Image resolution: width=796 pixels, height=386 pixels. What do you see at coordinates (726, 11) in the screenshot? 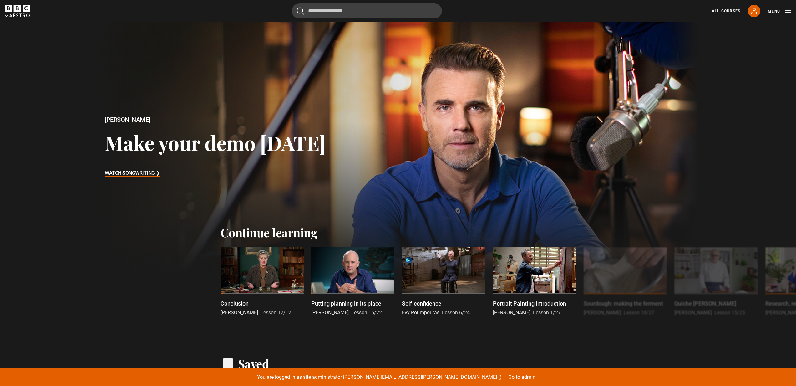
I see `a: All Courses` at bounding box center [726, 11].